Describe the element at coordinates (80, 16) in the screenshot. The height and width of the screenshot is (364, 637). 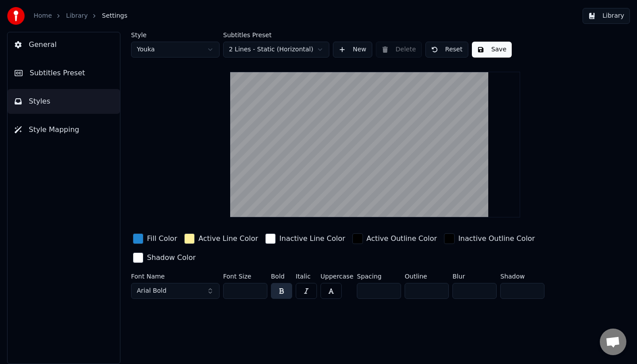
I see `nav: breadcrumb` at that location.